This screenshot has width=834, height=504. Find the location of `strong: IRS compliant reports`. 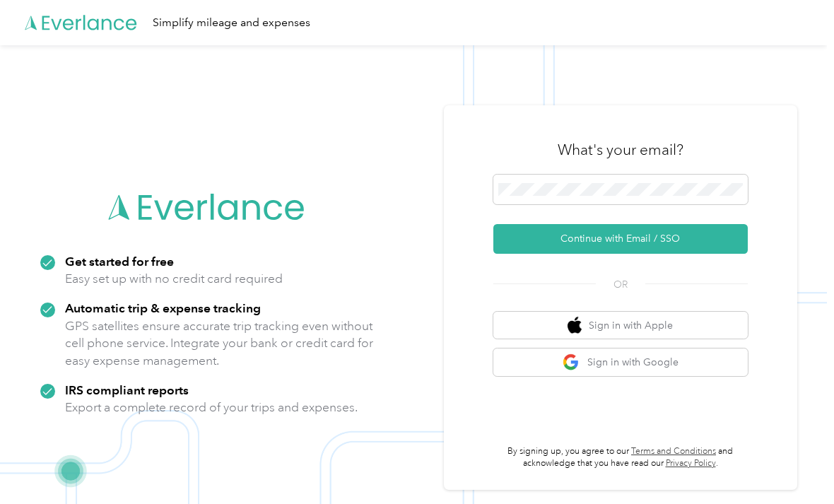

strong: IRS compliant reports is located at coordinates (127, 390).